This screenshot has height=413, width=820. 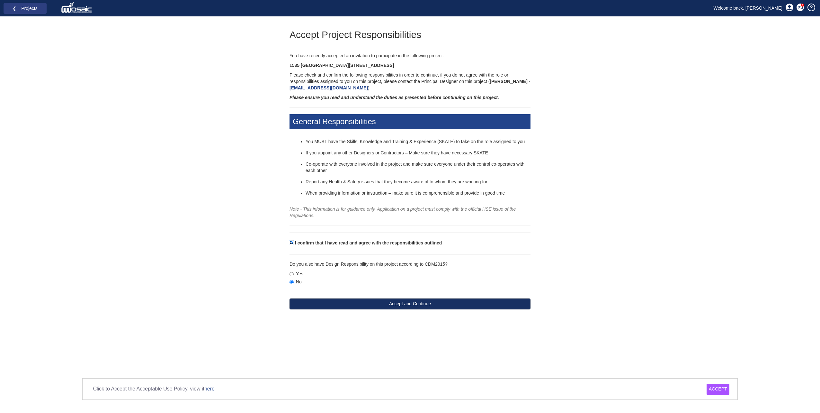 What do you see at coordinates (394, 97) in the screenshot?
I see `i: Please ensure you read and understand the duties as presented before continuing on this project.` at bounding box center [394, 97].